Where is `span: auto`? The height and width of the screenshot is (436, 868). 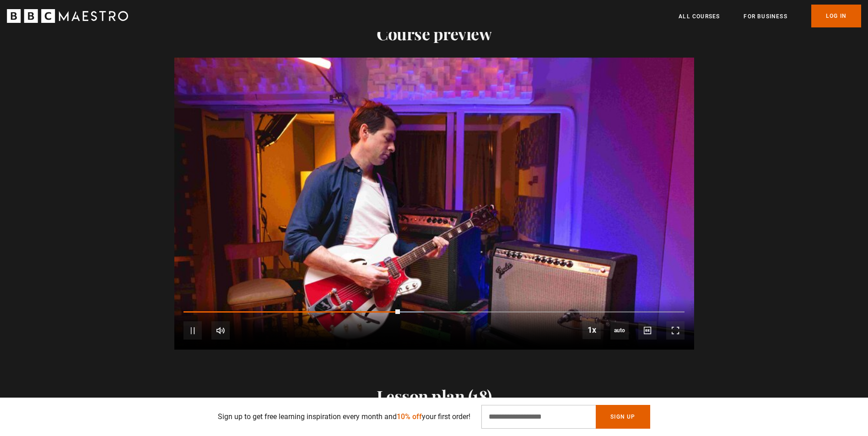
span: auto is located at coordinates (620, 330).